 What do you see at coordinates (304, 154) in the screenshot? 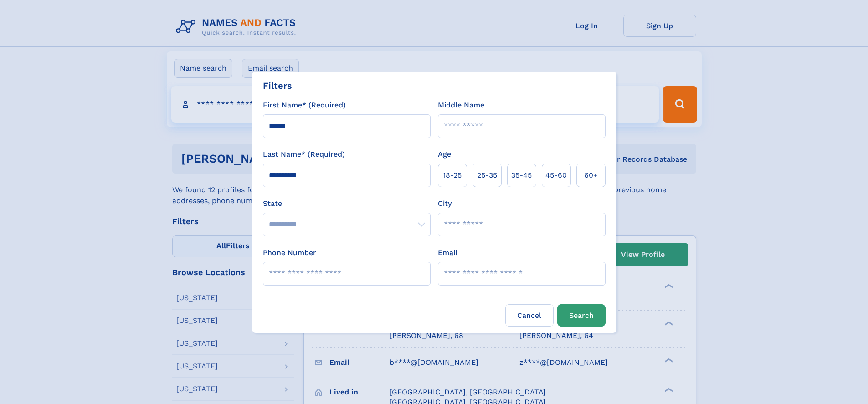
I see `label: Last Name* (Required)` at bounding box center [304, 154].